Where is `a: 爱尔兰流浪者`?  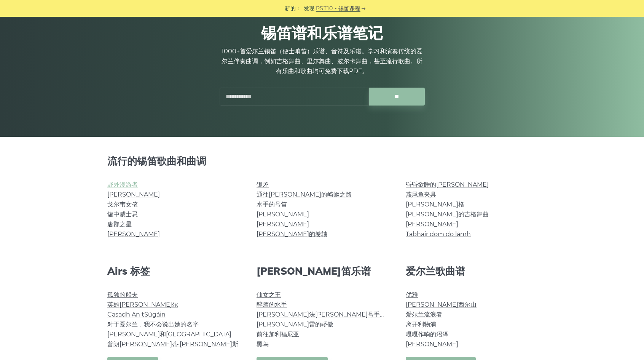
a: 爱尔兰流浪者 is located at coordinates (424, 314).